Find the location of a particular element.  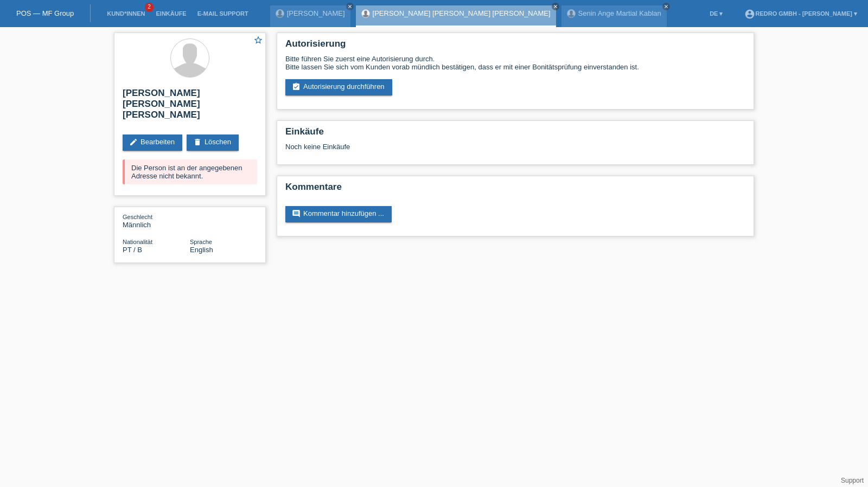

div: Noch keine Einkäufe is located at coordinates (516, 151).